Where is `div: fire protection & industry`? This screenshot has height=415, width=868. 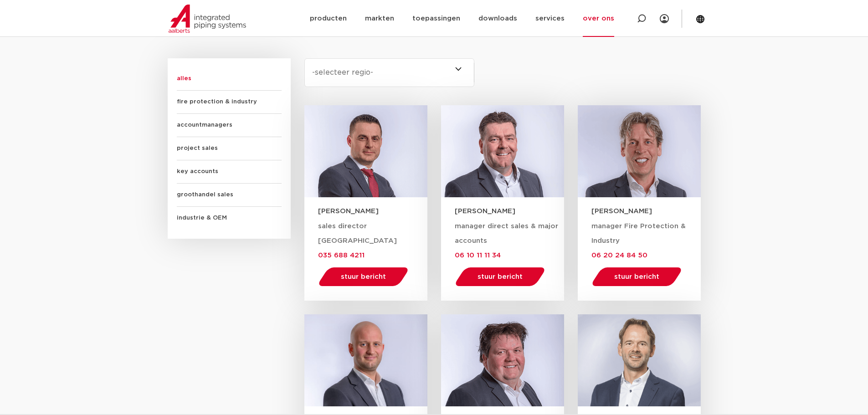
div: fire protection & industry is located at coordinates (229, 102).